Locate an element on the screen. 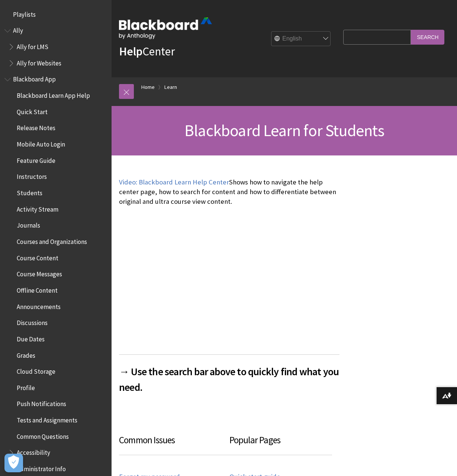 This screenshot has width=457, height=476. nav: Book outline for Anthology Ally Help is located at coordinates (56, 47).